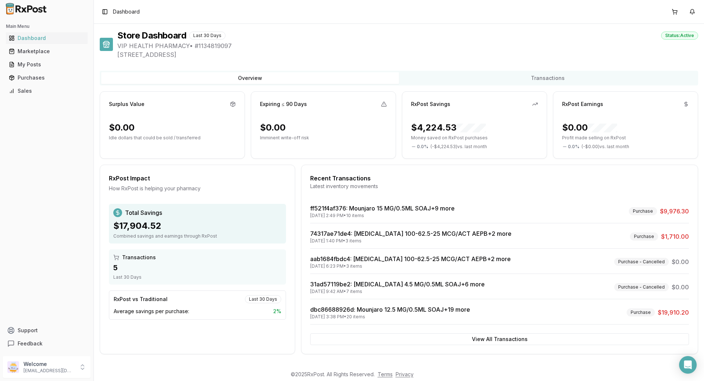 This screenshot has width=704, height=381. I want to click on button: My Posts, so click(47, 64).